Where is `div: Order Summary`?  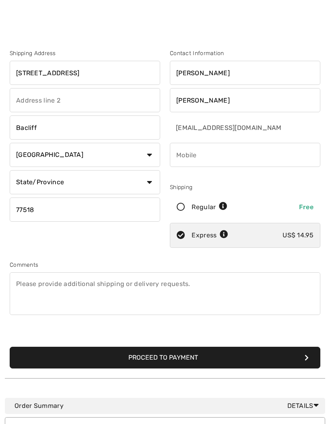
div: Order Summary is located at coordinates (168, 406).